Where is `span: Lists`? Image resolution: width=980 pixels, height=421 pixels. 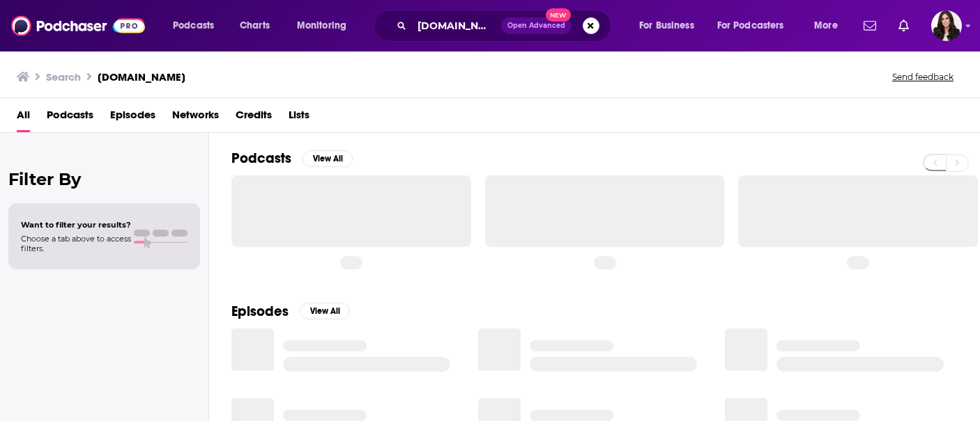 span: Lists is located at coordinates (299, 118).